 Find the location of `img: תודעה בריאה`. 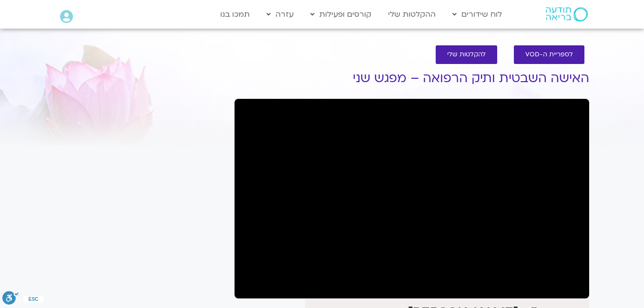

img: תודעה בריאה is located at coordinates (567, 14).